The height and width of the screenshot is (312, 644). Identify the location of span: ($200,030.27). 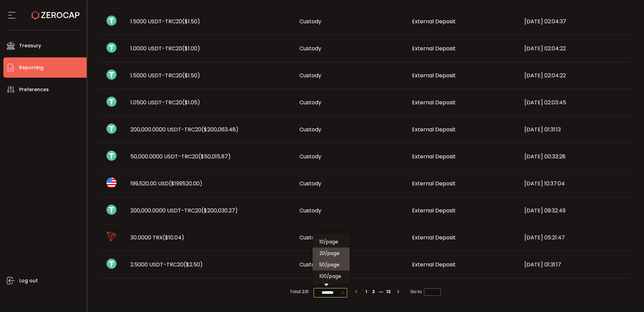
(219, 210).